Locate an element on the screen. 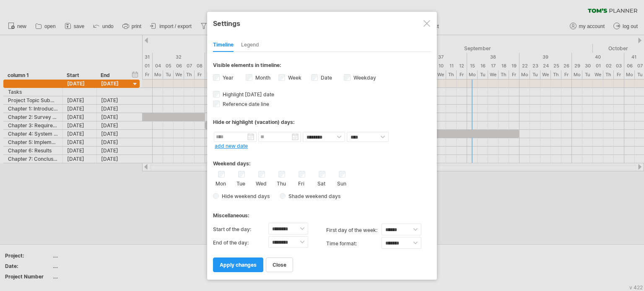 This screenshot has width=644, height=291. label: Thu is located at coordinates (281, 183).